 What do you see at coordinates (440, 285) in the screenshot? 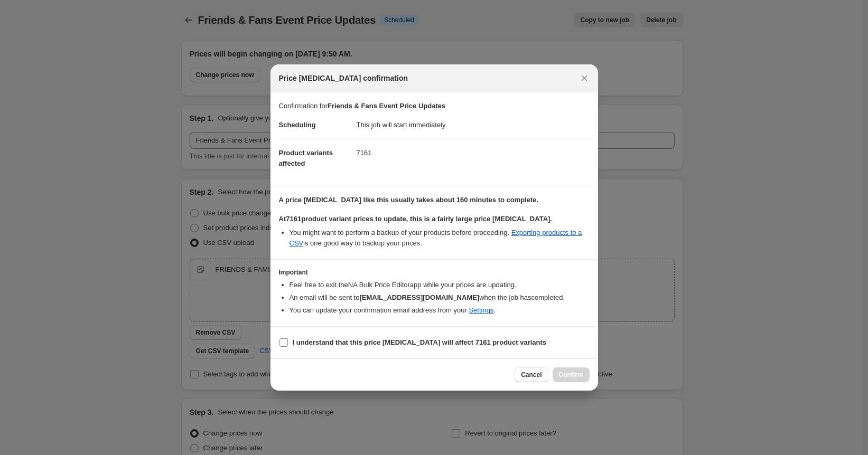
I see `li: Feel free to exit the NA Bulk Price Editor app while your prices are updating.` at bounding box center [440, 285].